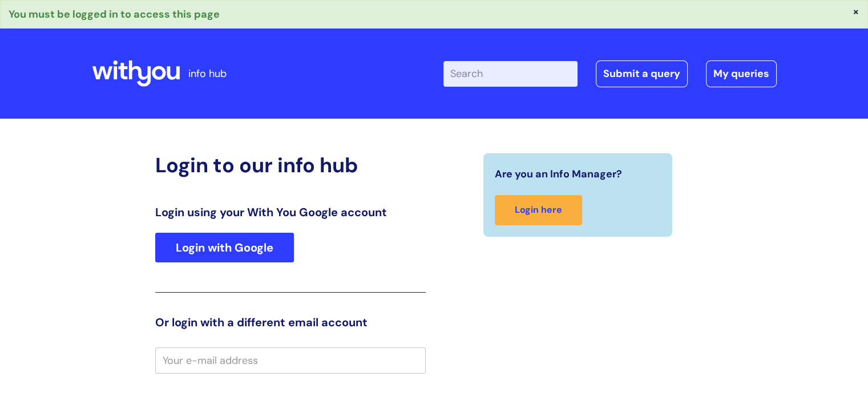  I want to click on input: Search, so click(510, 74).